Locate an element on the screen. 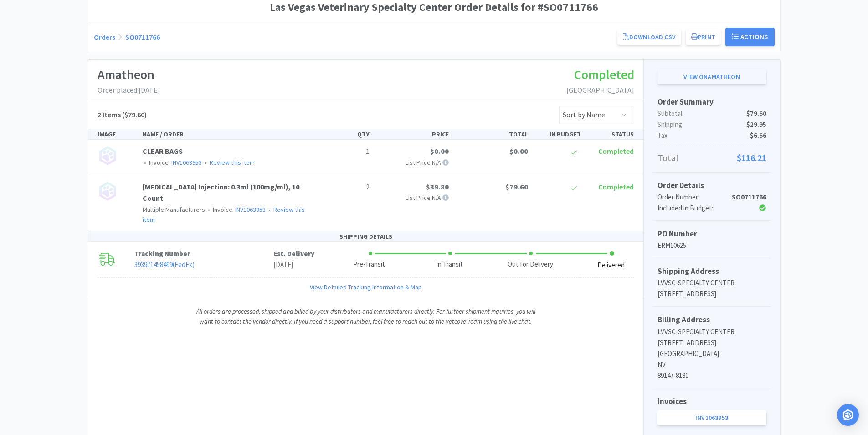  p: Tracking Number is located at coordinates (204, 254).